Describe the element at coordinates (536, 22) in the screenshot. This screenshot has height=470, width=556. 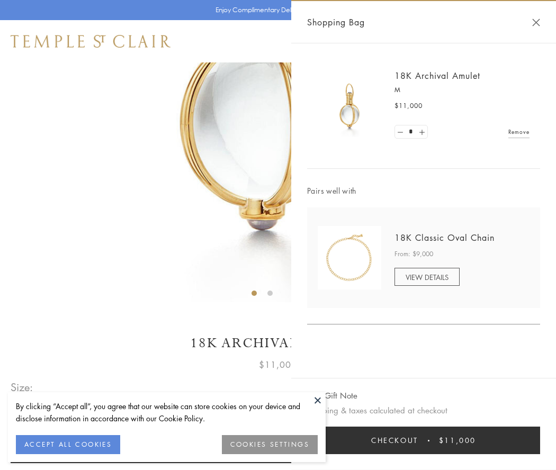
I see `button: Close Shopping Bag` at that location.